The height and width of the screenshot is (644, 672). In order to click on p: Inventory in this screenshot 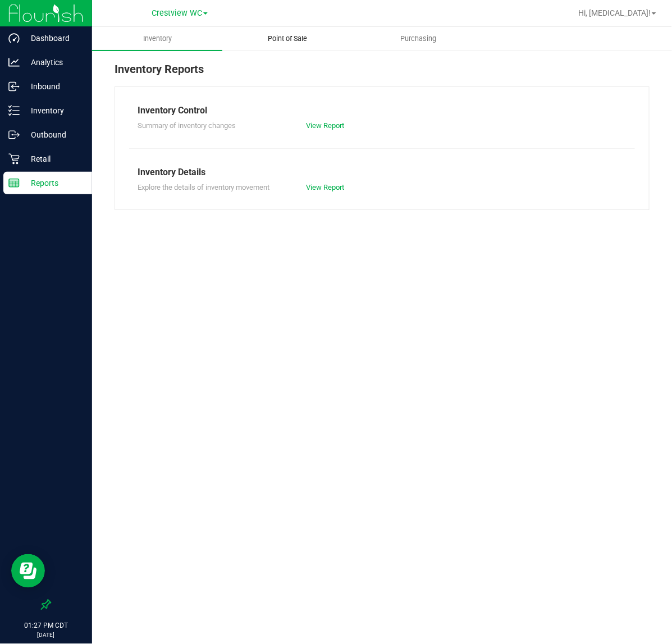, I will do `click(53, 111)`.